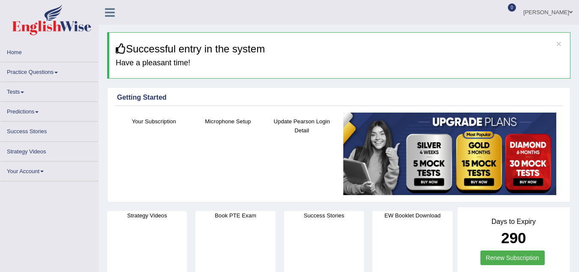 This screenshot has height=272, width=579. What do you see at coordinates (49, 150) in the screenshot?
I see `a: Strategy Videos` at bounding box center [49, 150].